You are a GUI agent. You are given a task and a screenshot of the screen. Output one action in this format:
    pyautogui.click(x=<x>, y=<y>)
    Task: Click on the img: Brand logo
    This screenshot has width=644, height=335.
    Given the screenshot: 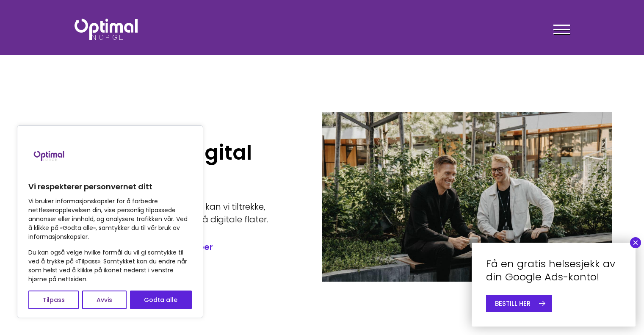 What is the action you would take?
    pyautogui.click(x=49, y=155)
    